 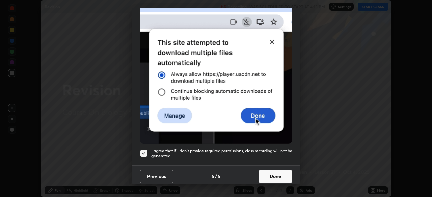 What do you see at coordinates (157, 177) in the screenshot?
I see `button: Previous` at bounding box center [157, 177].